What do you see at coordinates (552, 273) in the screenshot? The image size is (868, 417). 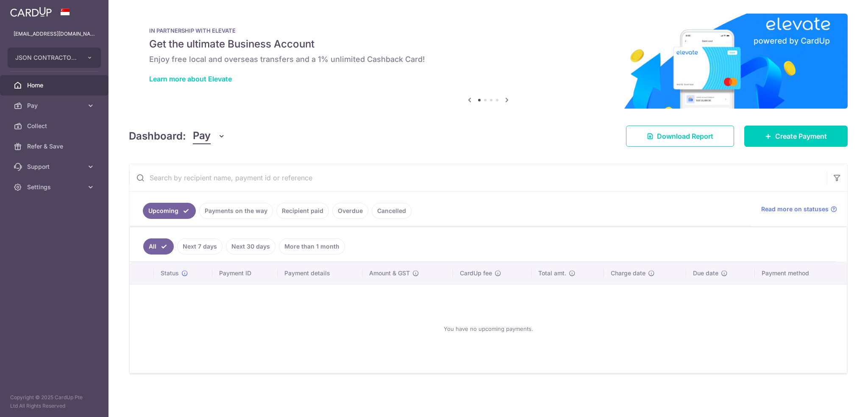 I see `span: Total amt.` at bounding box center [552, 273].